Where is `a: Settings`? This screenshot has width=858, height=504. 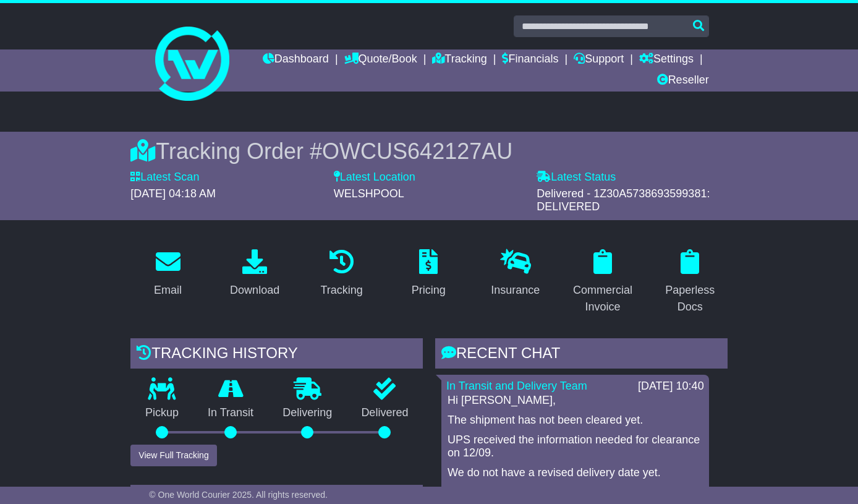 a: Settings is located at coordinates (667, 60).